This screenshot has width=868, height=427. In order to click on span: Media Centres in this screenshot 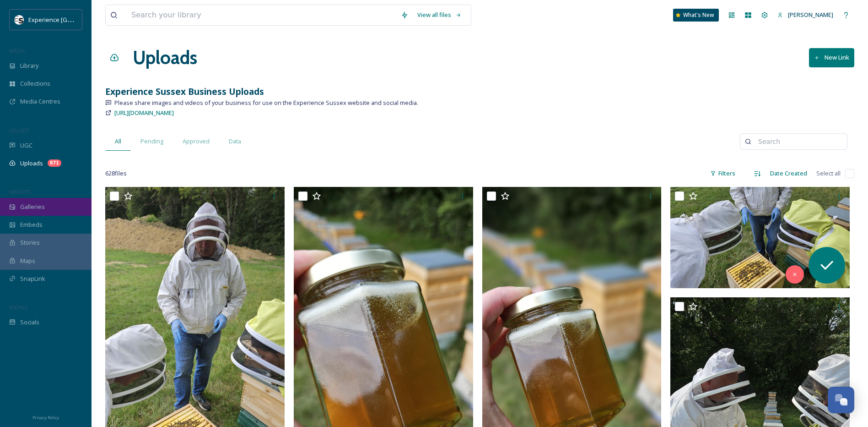, I will do `click(41, 101)`.